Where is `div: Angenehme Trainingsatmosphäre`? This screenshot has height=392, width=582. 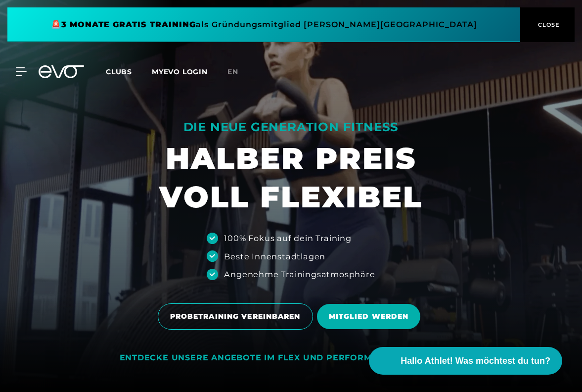 div: Angenehme Trainingsatmosphäre is located at coordinates (299, 274).